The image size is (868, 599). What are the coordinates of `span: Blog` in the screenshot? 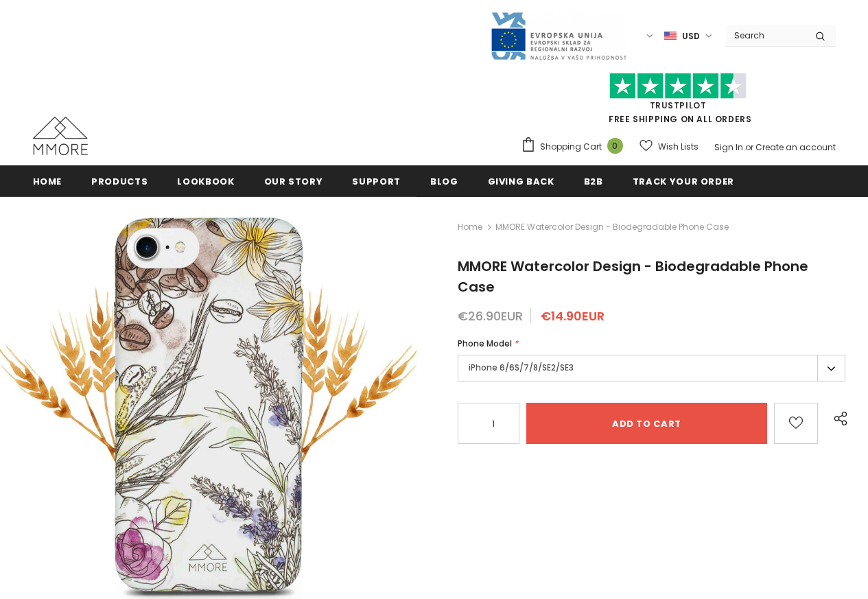 It's located at (444, 181).